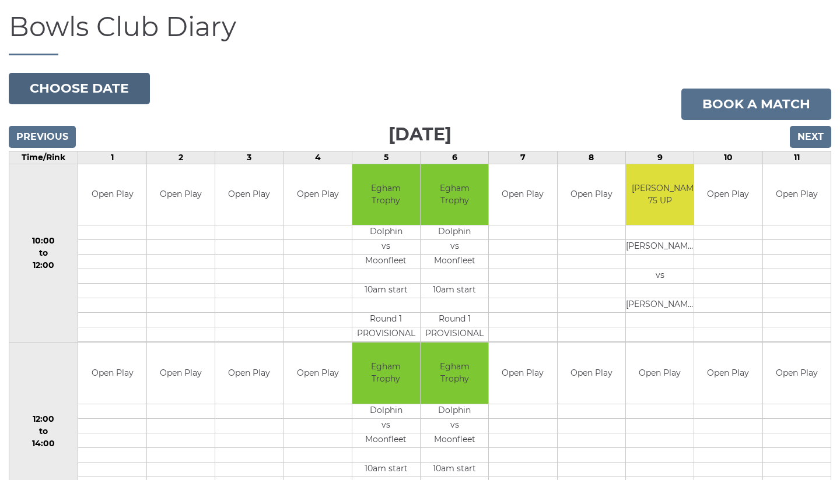 The height and width of the screenshot is (480, 840). I want to click on input: Previous, so click(42, 137).